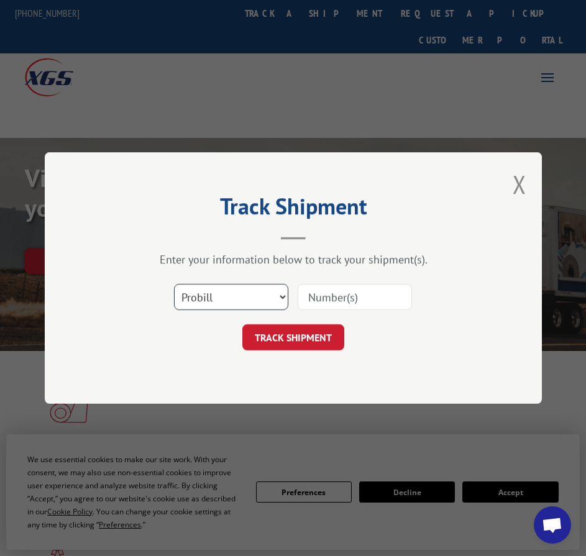 This screenshot has width=586, height=556. What do you see at coordinates (553, 525) in the screenshot?
I see `div: Open chat` at bounding box center [553, 525].